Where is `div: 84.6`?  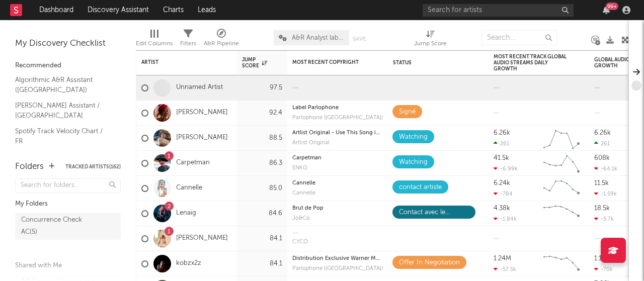
div: 84.6 is located at coordinates (262, 214).